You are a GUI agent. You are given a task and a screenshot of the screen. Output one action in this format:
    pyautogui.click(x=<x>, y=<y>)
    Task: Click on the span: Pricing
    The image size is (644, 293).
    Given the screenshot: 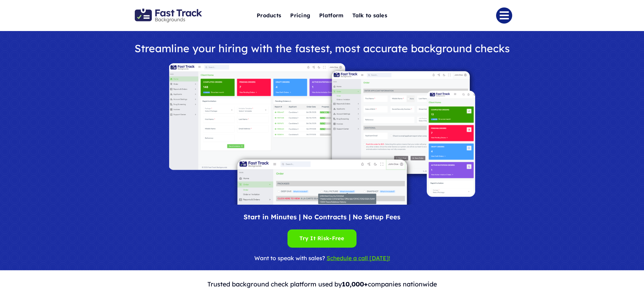 What is the action you would take?
    pyautogui.click(x=300, y=16)
    